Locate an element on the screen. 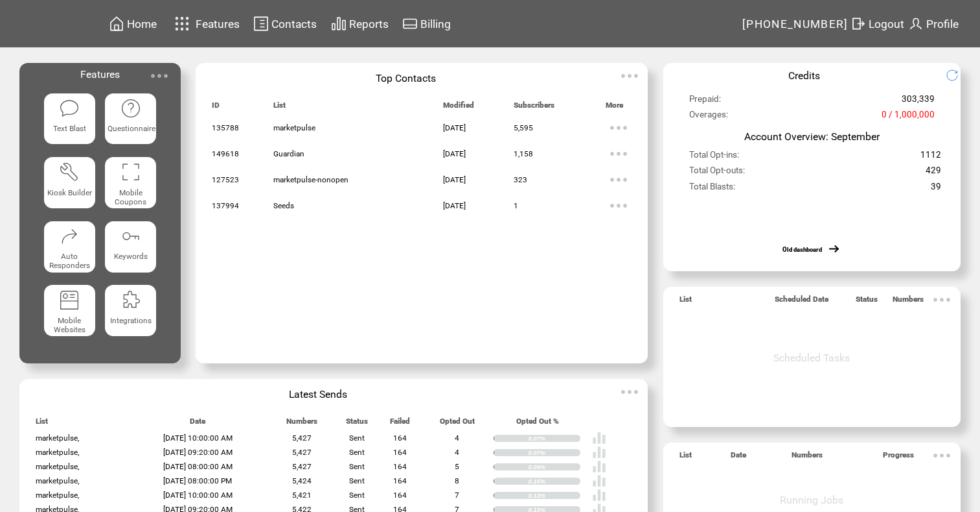 Image resolution: width=980 pixels, height=512 pixels. span: ID is located at coordinates (216, 108).